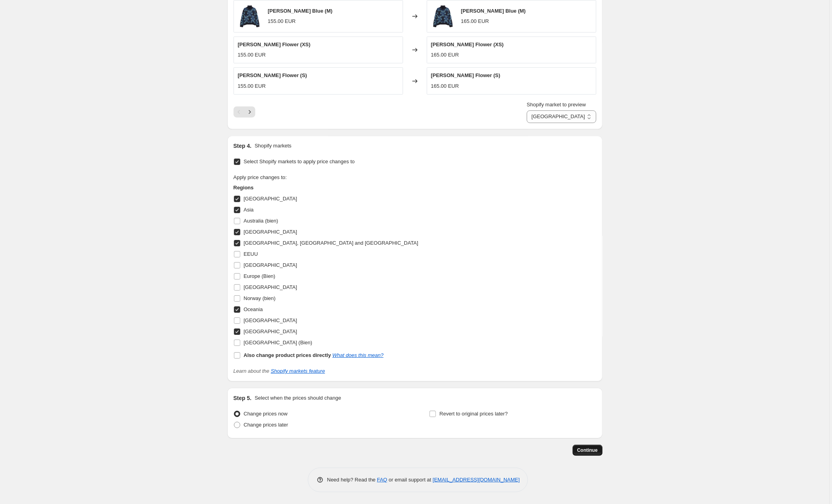 This screenshot has height=504, width=832. What do you see at coordinates (280, 371) in the screenshot?
I see `i: Learn about the` at bounding box center [280, 371].